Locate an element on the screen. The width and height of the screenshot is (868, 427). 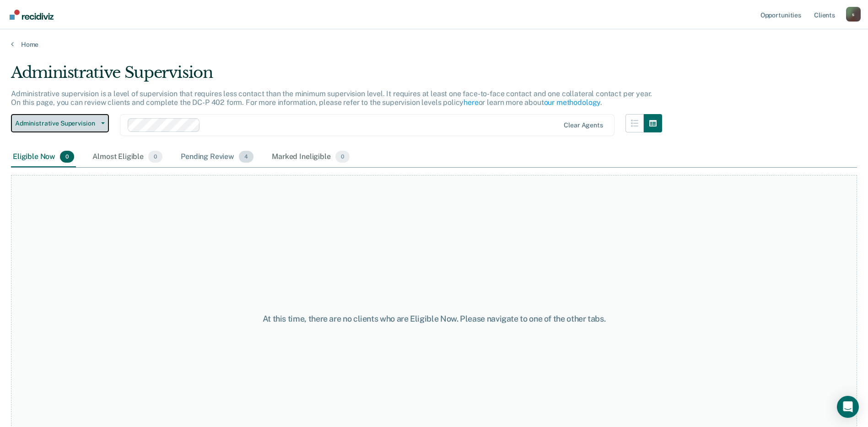
button: Administrative Supervision is located at coordinates (60, 123).